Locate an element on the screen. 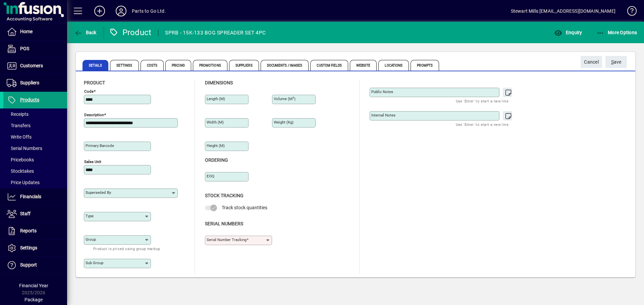 The width and height of the screenshot is (644, 305). mat-label: EOQ is located at coordinates (210, 177).